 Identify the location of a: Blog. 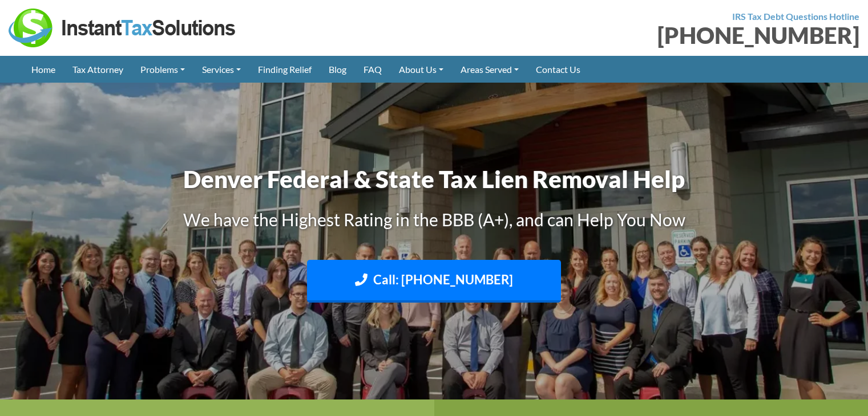
(338, 69).